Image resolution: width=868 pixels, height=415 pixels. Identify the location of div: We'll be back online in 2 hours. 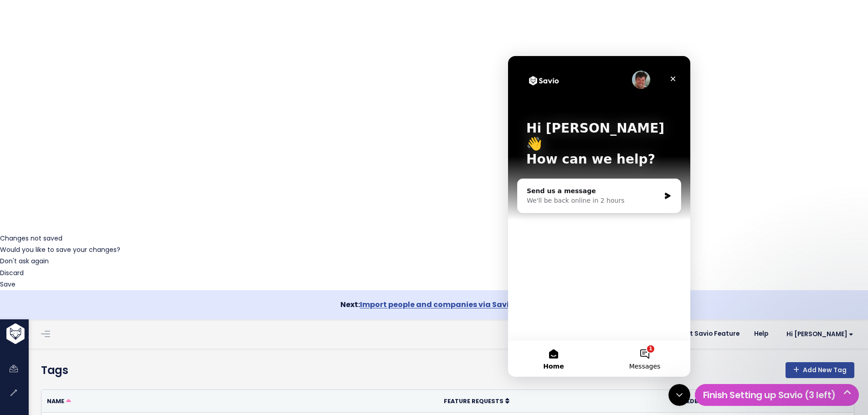
(85, 144).